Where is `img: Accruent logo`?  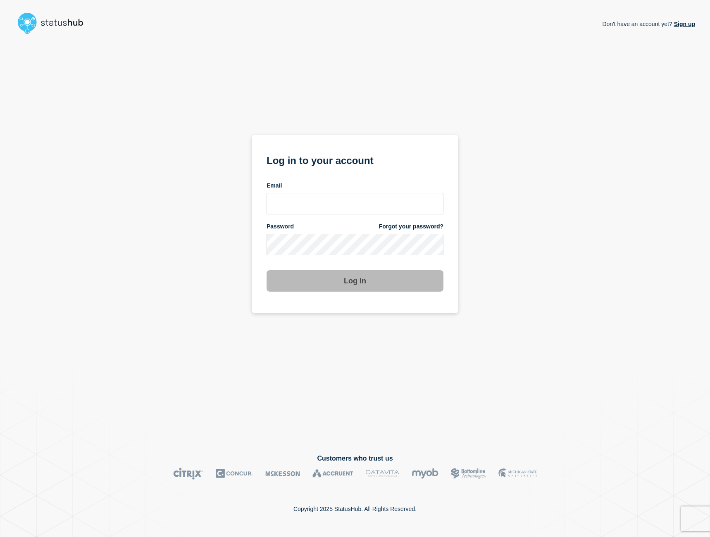
img: Accruent logo is located at coordinates (333, 474).